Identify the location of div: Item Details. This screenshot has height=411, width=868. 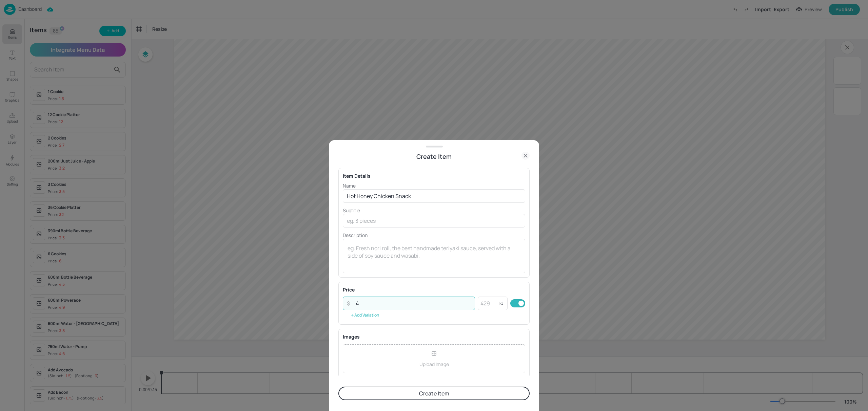
(434, 176).